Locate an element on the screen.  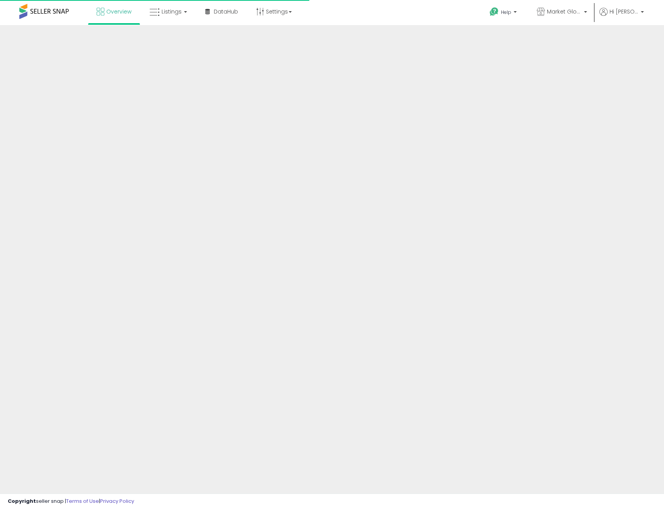
span: Market Global is located at coordinates (564, 12).